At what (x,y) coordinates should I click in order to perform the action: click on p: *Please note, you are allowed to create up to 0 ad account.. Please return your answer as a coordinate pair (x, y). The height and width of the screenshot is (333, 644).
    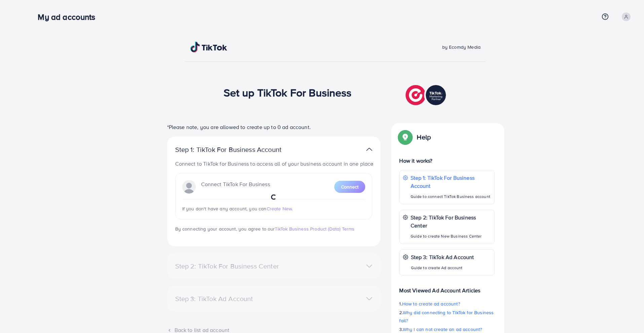
    Looking at the image, I should click on (274, 127).